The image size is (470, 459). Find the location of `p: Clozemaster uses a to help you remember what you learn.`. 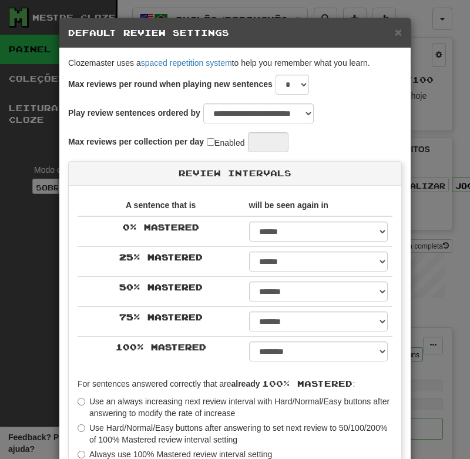

p: Clozemaster uses a to help you remember what you learn. is located at coordinates (235, 63).